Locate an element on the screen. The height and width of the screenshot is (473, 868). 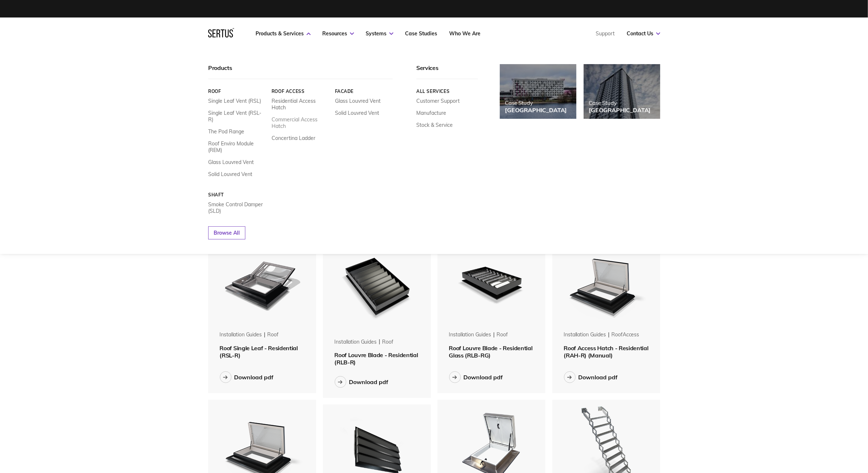
a: All services is located at coordinates (447, 91).